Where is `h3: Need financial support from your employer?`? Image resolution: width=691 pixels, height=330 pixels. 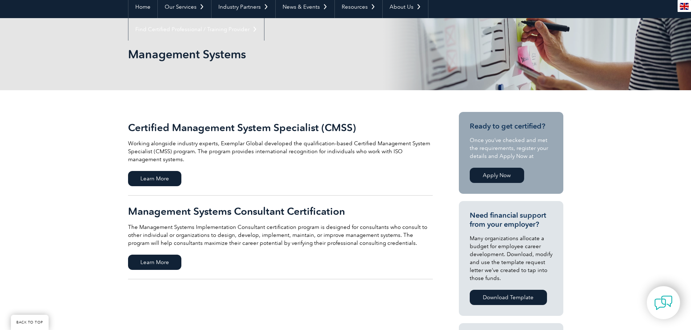 h3: Need financial support from your employer? is located at coordinates (511, 220).